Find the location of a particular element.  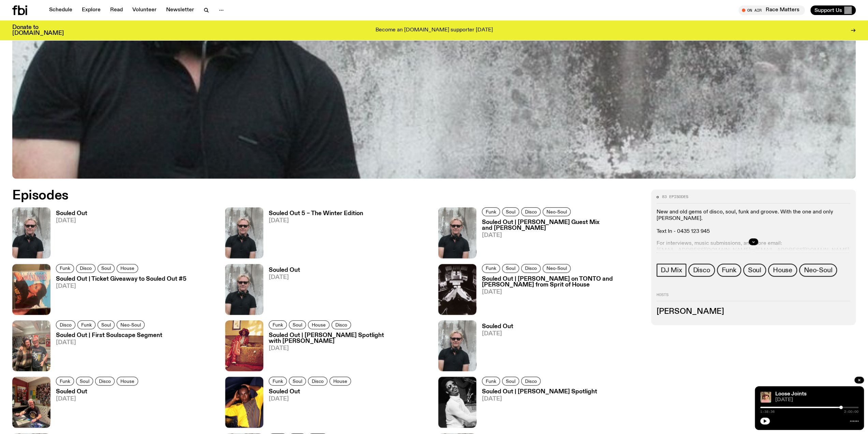

a: Tyson stands in front of a paperbark tree wearing orange sunglasses, a suede bucket hat and a pin... is located at coordinates (765, 397).